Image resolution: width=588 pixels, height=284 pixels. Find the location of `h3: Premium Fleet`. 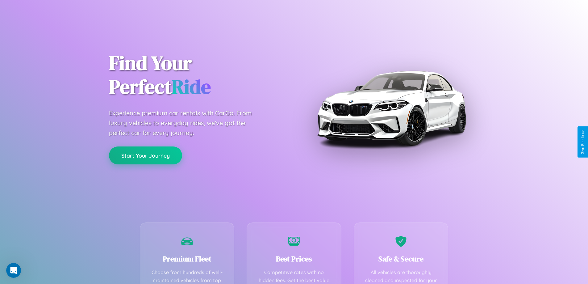

h3: Premium Fleet is located at coordinates (187, 259).